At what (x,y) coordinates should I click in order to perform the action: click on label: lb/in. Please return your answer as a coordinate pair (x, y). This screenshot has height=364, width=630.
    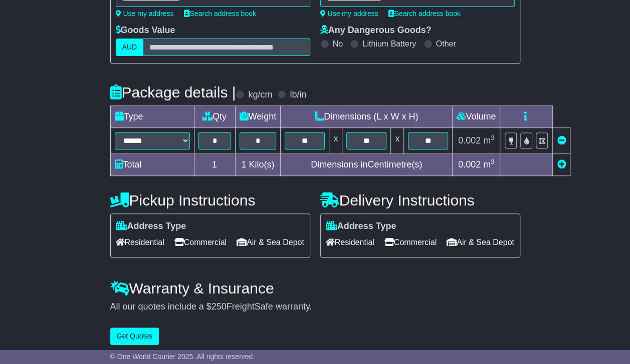
    Looking at the image, I should click on (297, 95).